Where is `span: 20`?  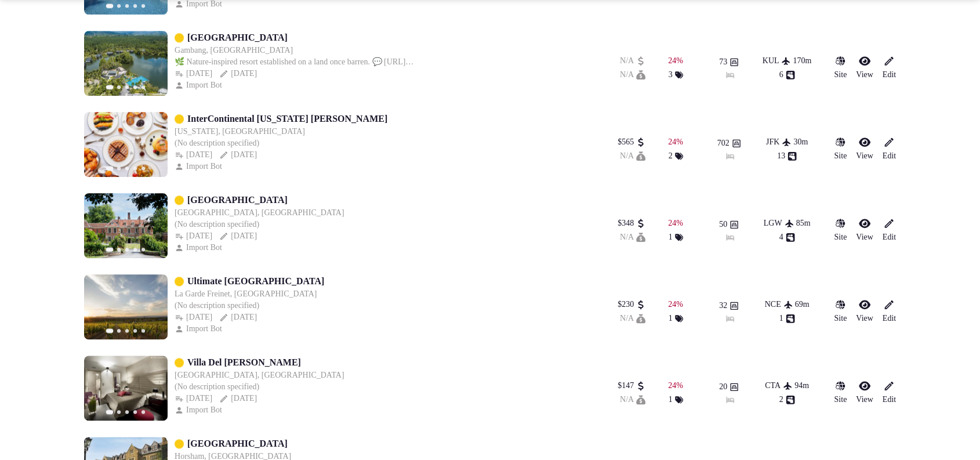 span: 20 is located at coordinates (723, 387).